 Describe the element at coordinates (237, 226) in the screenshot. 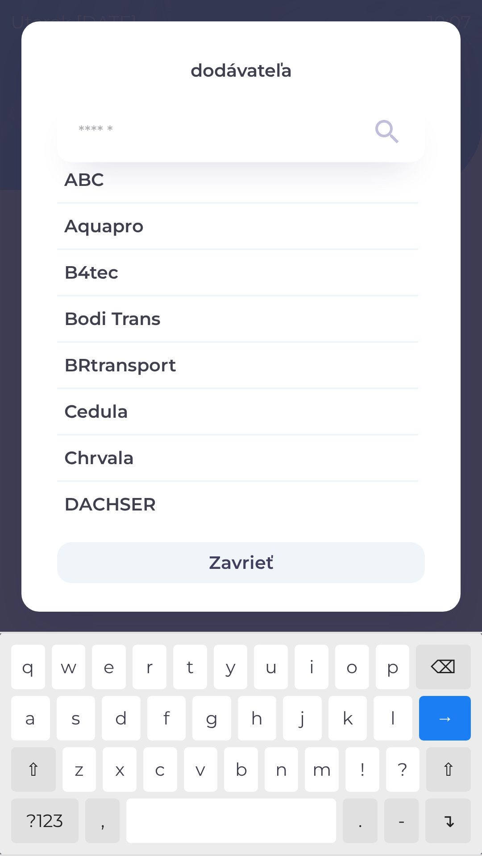

I see `span: Aquapro` at that location.